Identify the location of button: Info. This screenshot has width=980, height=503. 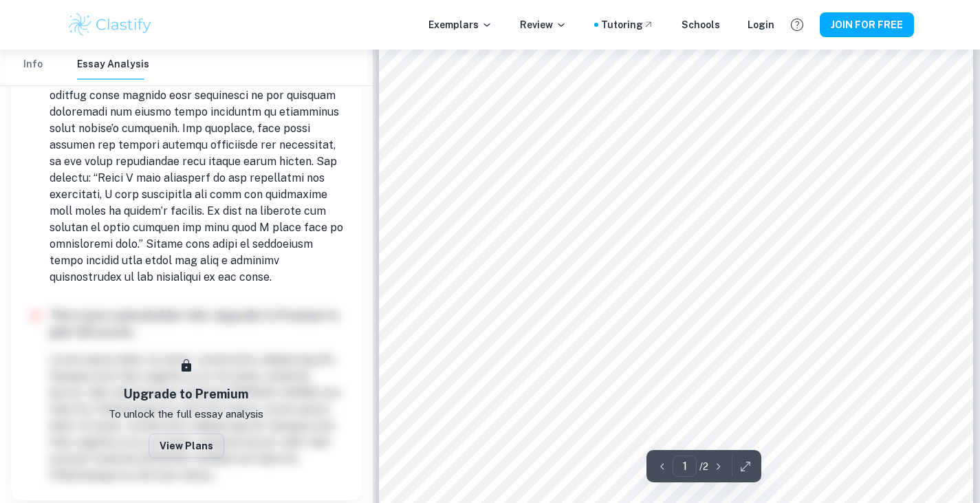
(33, 64).